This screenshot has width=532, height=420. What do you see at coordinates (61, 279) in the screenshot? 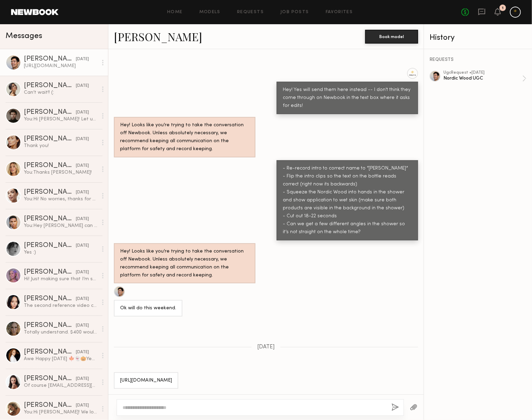
I see `div: Hi! Just making sure that I’m sending raw files for you to edit? I don’t do editing or add anythi...` at bounding box center [61, 279].